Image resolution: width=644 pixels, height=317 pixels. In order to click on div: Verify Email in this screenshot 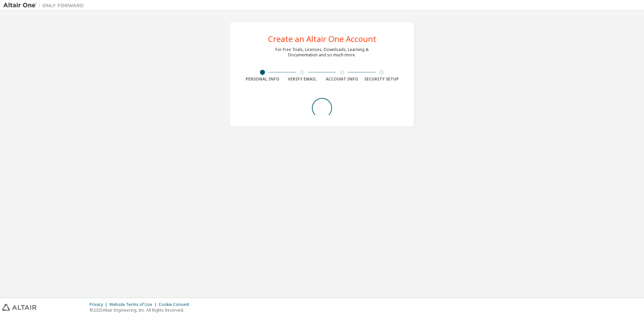, I will do `click(302, 79)`.